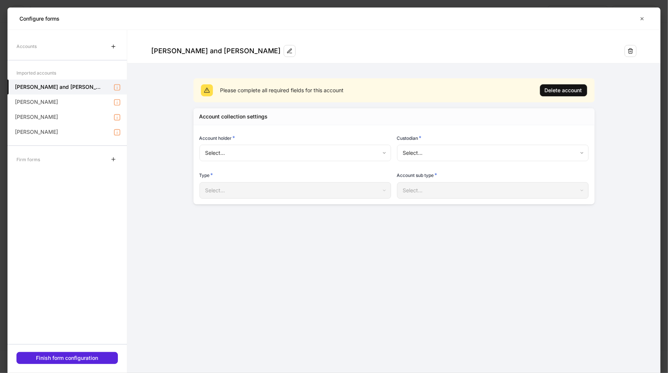 This screenshot has height=373, width=668. What do you see at coordinates (28, 159) in the screenshot?
I see `div: Firm forms` at bounding box center [28, 159].